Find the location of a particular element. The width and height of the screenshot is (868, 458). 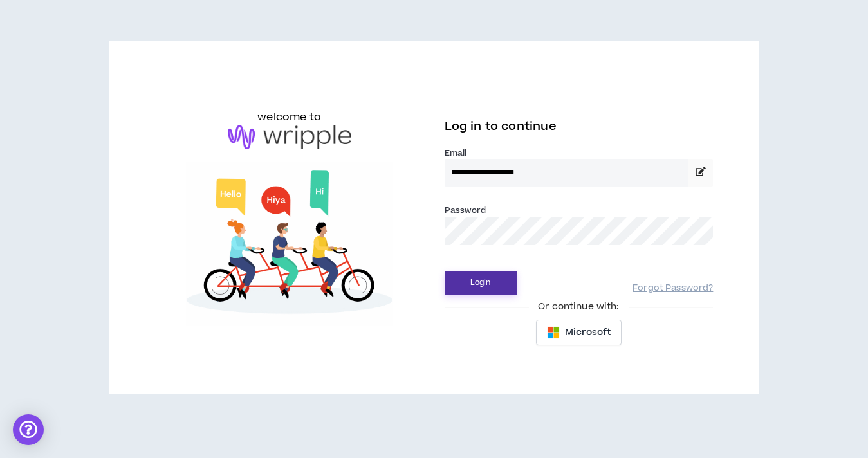

h6: welcome to is located at coordinates (289, 117).